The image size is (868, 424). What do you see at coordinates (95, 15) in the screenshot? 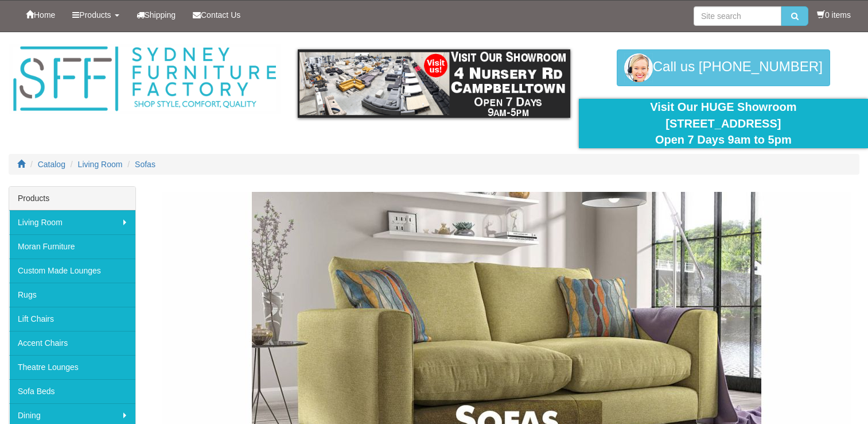
I see `a: Products` at bounding box center [95, 15].